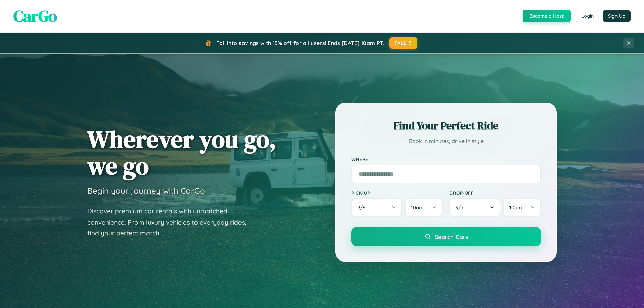  What do you see at coordinates (377, 208) in the screenshot?
I see `button: 9/6` at bounding box center [377, 208].